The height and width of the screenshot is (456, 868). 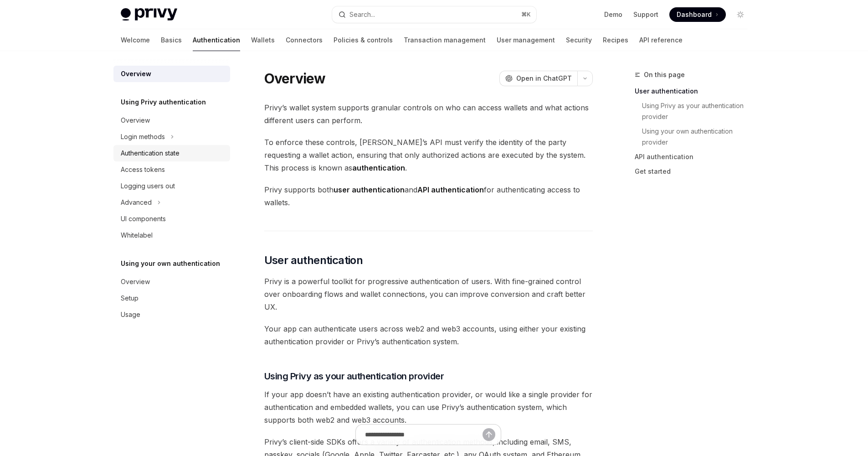 What do you see at coordinates (172, 154) in the screenshot?
I see `a: Authentication state` at bounding box center [172, 154].